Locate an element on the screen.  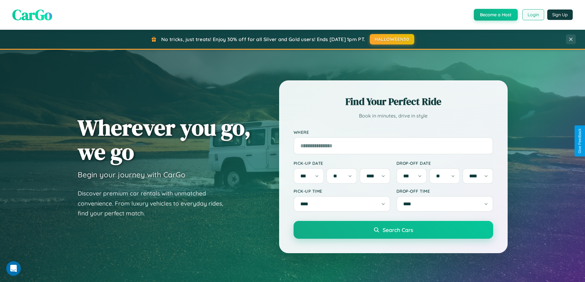
label: Drop-off Time is located at coordinates (445, 191).